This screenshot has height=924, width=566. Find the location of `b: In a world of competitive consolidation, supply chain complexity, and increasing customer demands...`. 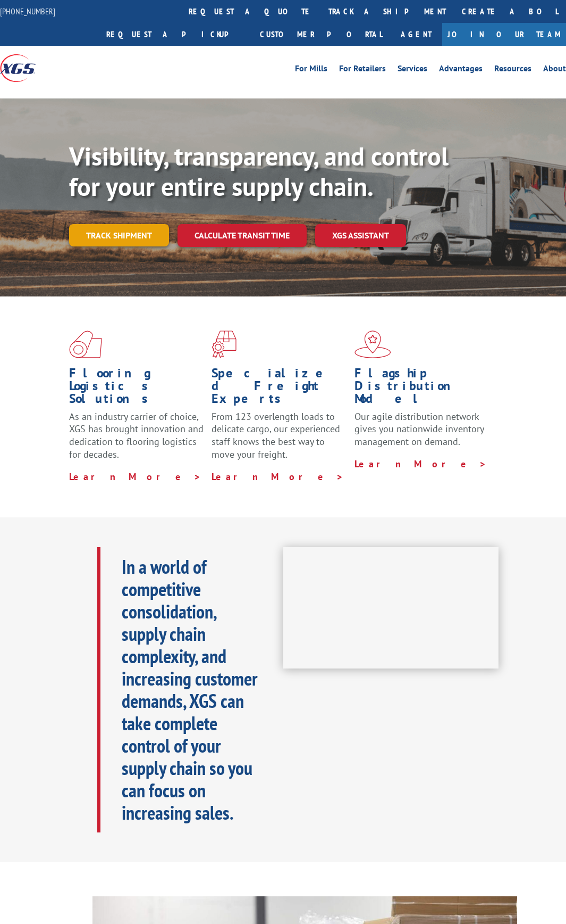

b: In a world of competitive consolidation, supply chain complexity, and increasing customer demands... is located at coordinates (190, 689).